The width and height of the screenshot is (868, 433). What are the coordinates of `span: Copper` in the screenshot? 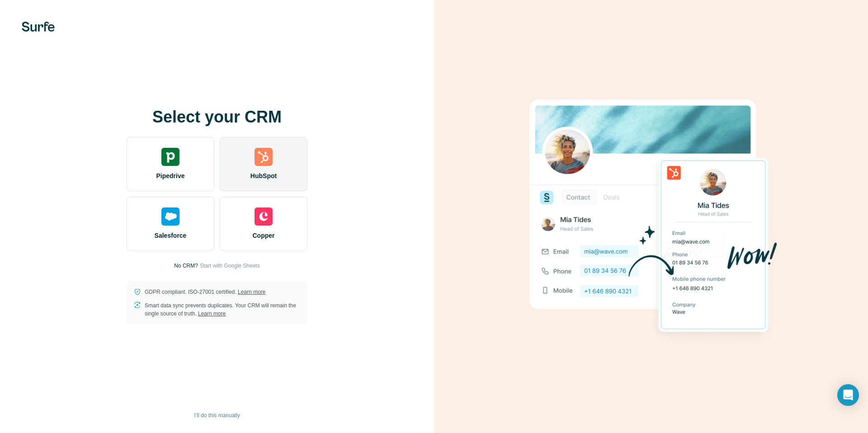 It's located at (264, 235).